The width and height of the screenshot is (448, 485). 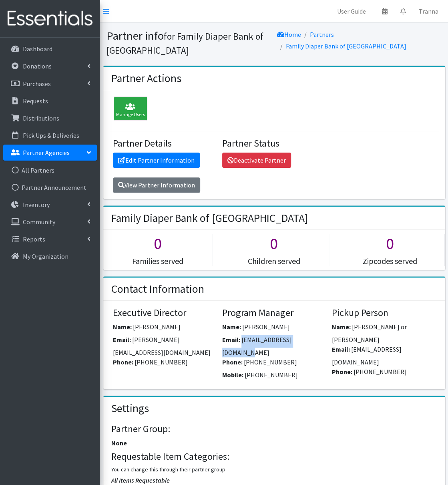 I want to click on p: Dashboard, so click(x=37, y=49).